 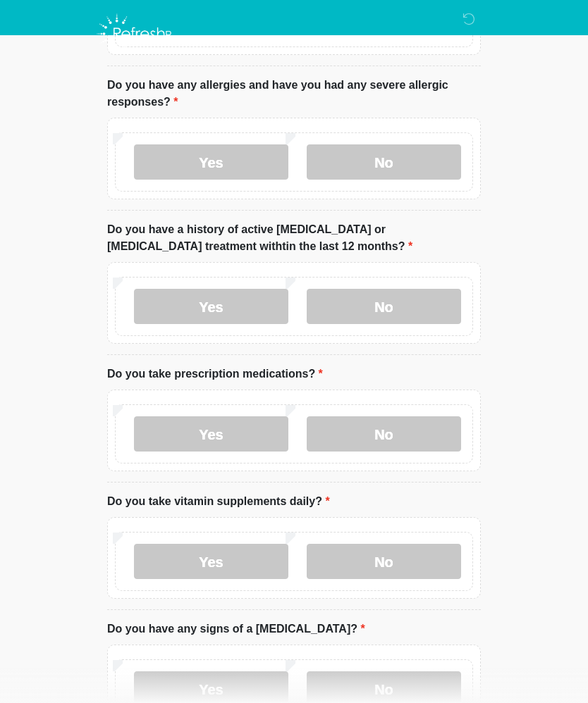 What do you see at coordinates (218, 501) in the screenshot?
I see `label: Do you take vitamin supplements daily?` at bounding box center [218, 501].